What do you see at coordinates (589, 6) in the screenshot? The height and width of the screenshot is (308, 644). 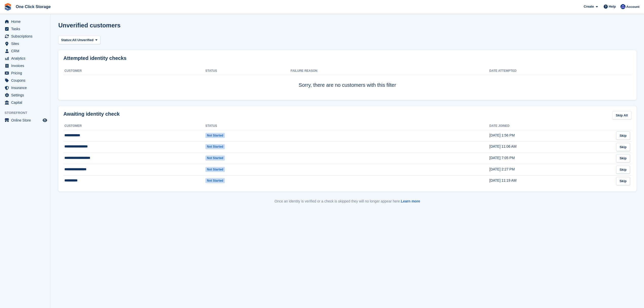 I see `span: Create` at bounding box center [589, 6].